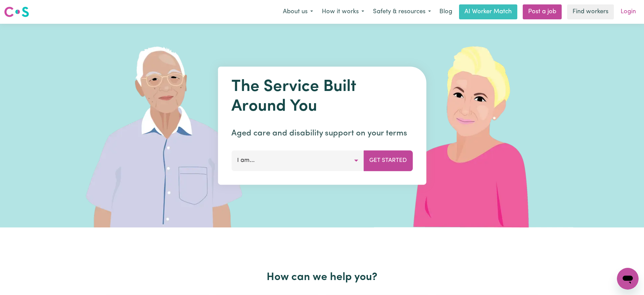  I want to click on button: I am..., so click(297, 160).